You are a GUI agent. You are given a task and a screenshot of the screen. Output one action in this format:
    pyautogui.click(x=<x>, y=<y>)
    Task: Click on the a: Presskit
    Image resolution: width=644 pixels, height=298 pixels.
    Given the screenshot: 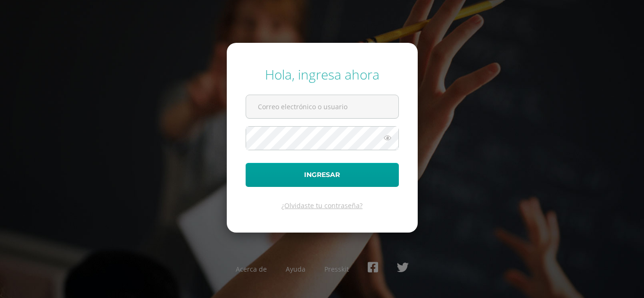 What is the action you would take?
    pyautogui.click(x=337, y=269)
    